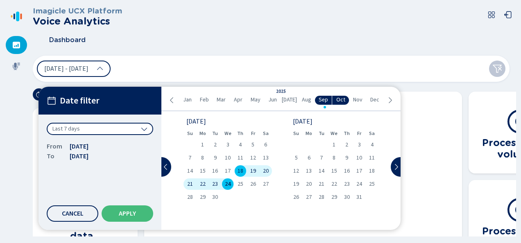 The width and height of the screenshot is (521, 243). I want to click on span: 21, so click(190, 184).